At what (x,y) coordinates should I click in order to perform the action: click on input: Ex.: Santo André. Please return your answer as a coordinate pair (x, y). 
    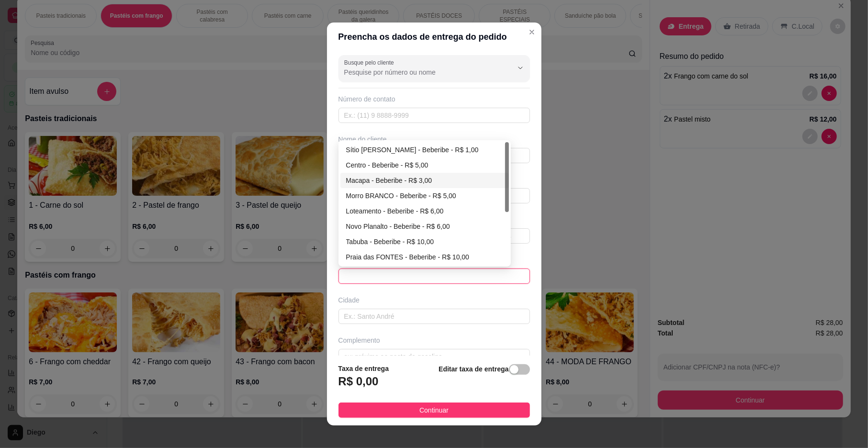
    Looking at the image, I should click on (434, 317).